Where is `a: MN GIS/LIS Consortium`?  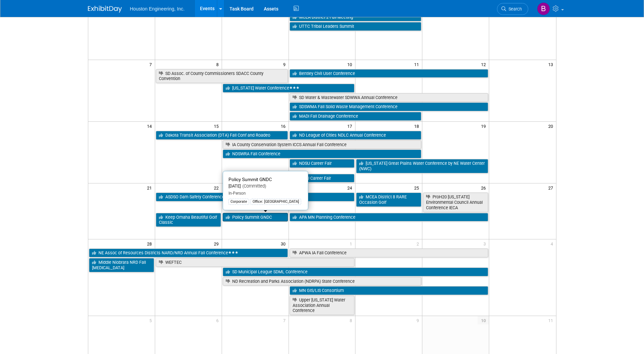 a: MN GIS/LIS Consortium is located at coordinates (389, 291).